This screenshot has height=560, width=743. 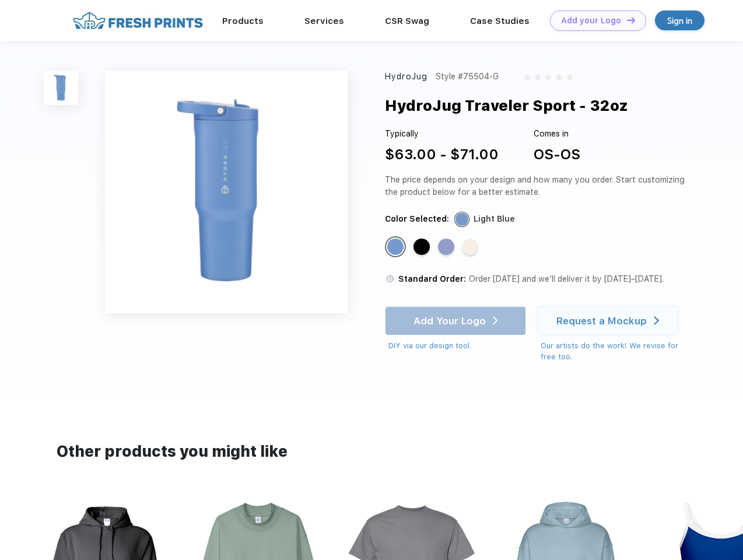 What do you see at coordinates (417, 218) in the screenshot?
I see `div: Color Selected:` at bounding box center [417, 218].